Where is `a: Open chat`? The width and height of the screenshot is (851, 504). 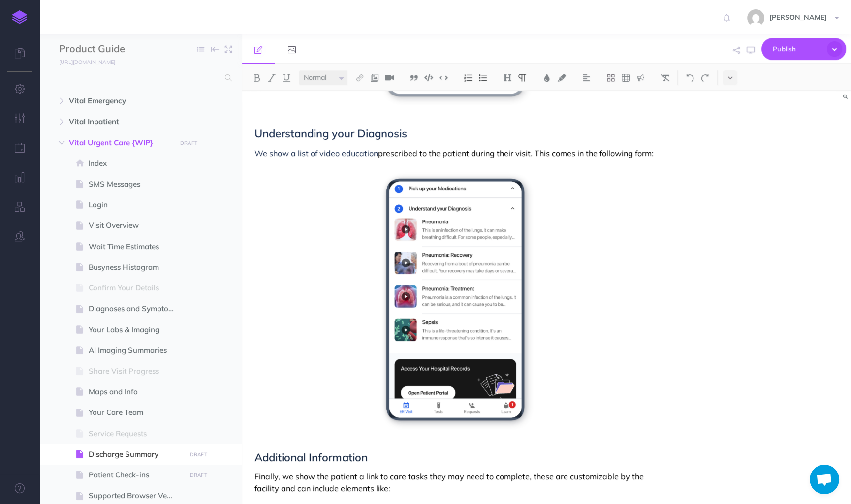
a: Open chat is located at coordinates (825, 479).